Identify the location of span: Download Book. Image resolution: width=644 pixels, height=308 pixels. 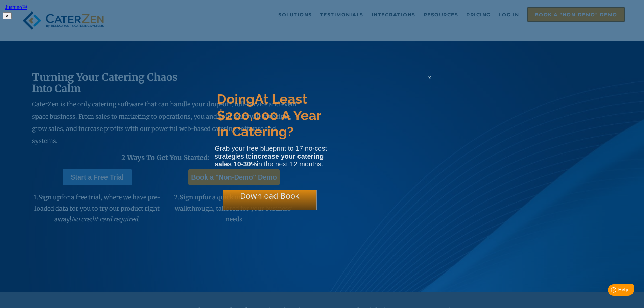
(269, 195).